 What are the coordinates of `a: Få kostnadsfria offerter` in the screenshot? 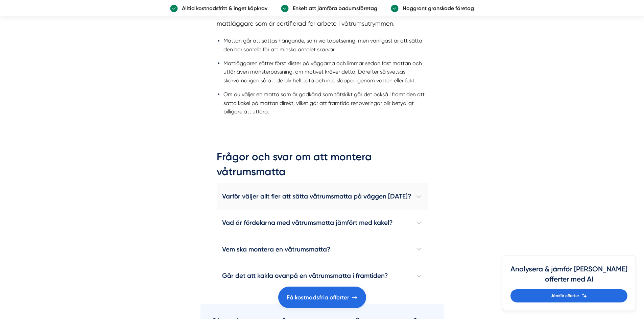 It's located at (322, 297).